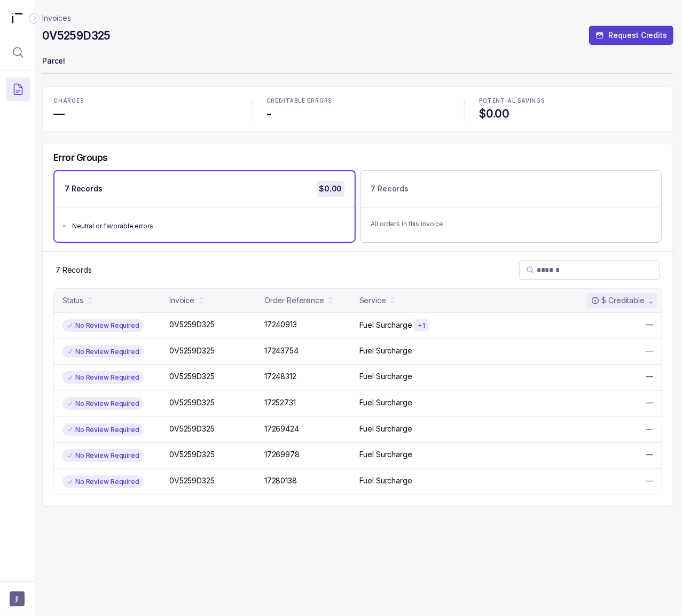 The image size is (682, 616). Describe the element at coordinates (280, 402) in the screenshot. I see `p: 17252731` at that location.